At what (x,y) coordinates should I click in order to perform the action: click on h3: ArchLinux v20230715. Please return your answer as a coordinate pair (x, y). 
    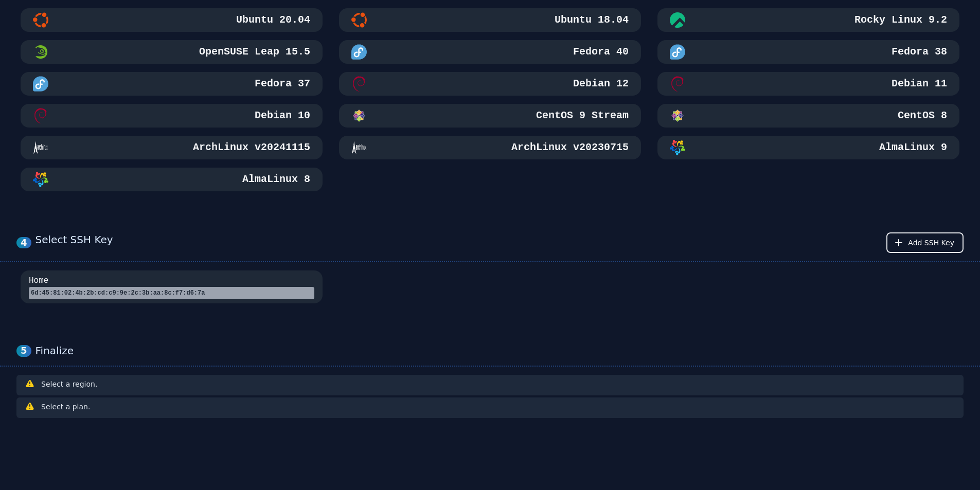
    Looking at the image, I should click on (569, 148).